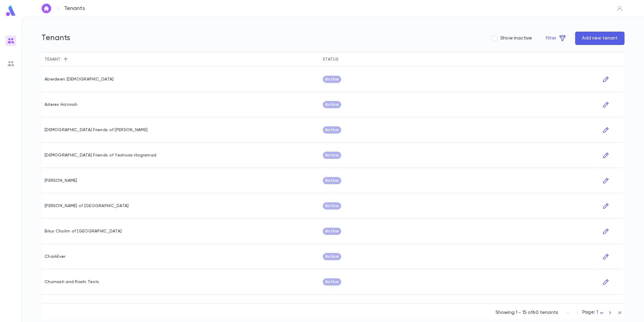 The height and width of the screenshot is (322, 644). What do you see at coordinates (61, 105) in the screenshot?
I see `div: Aderes Hatorah` at bounding box center [61, 105].